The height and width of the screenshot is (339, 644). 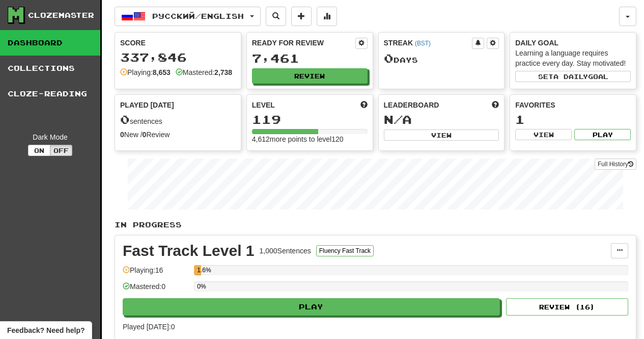 What do you see at coordinates (187, 17) in the screenshot?
I see `button: Русский/English` at bounding box center [187, 17].